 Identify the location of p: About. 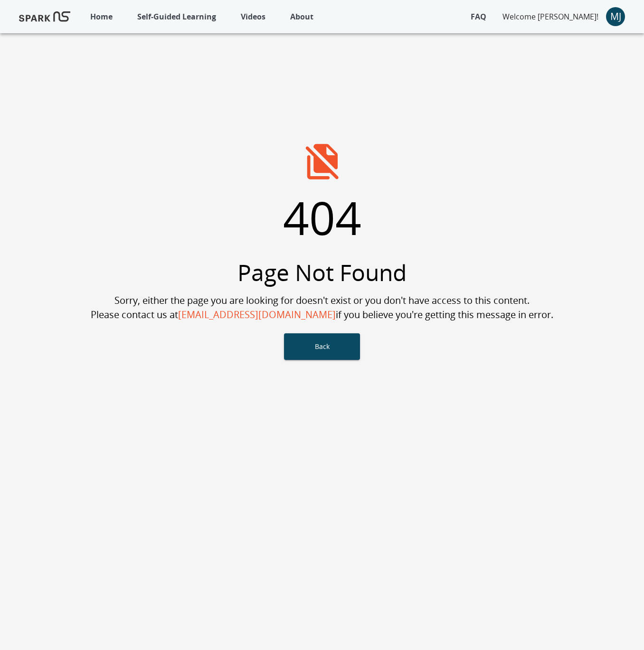
(302, 17).